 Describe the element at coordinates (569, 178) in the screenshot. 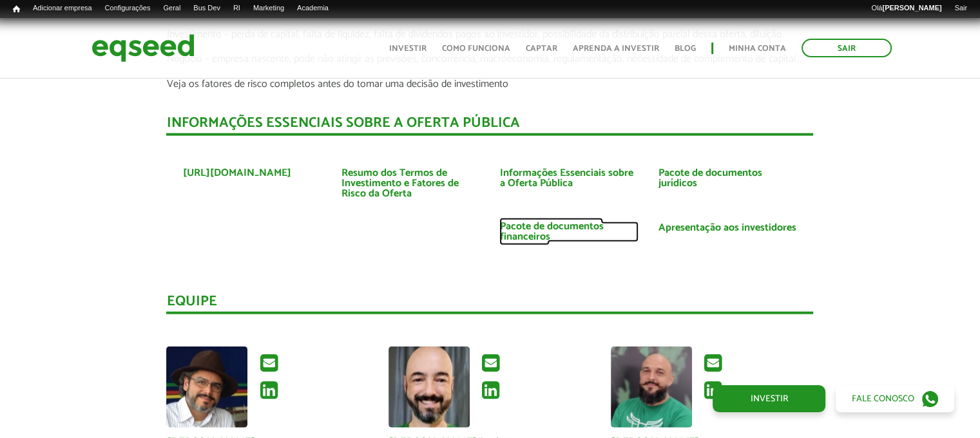

I see `a: Informações Essenciais sobre a Oferta Pública` at that location.